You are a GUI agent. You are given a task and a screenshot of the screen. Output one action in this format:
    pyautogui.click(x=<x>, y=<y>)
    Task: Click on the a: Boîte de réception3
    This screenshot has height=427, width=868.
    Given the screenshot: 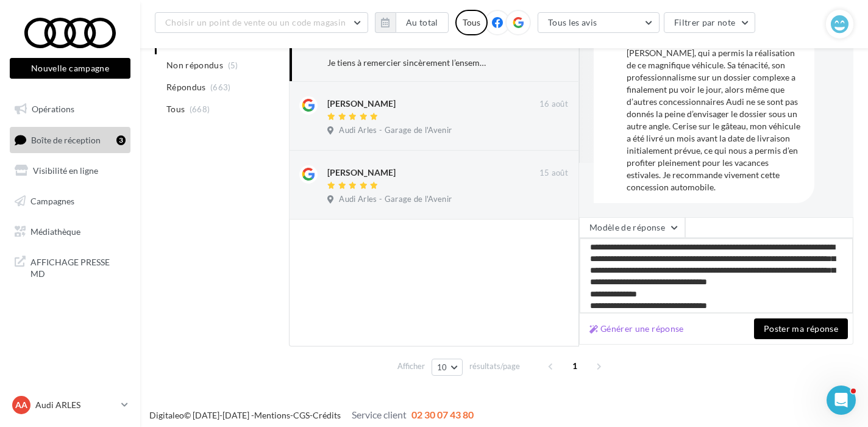 What is the action you would take?
    pyautogui.click(x=70, y=140)
    